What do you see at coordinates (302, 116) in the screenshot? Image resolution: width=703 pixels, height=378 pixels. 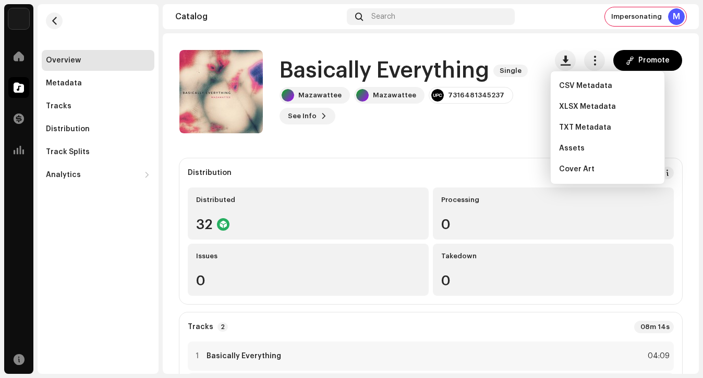 I see `span: See Info` at bounding box center [302, 116].